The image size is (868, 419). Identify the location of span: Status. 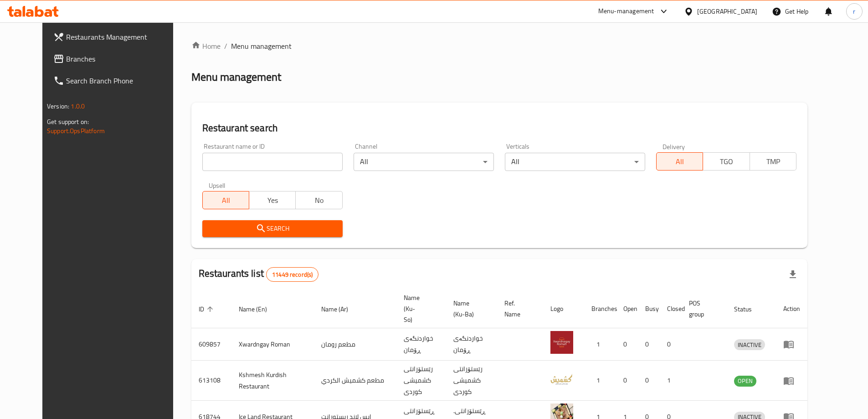
(749, 309).